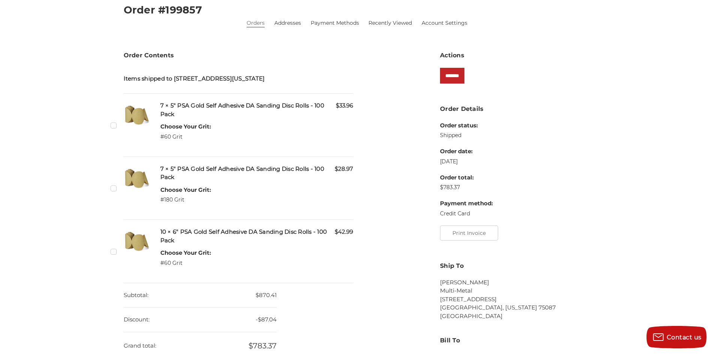  What do you see at coordinates (136, 320) in the screenshot?
I see `dt: Discount:` at bounding box center [136, 320].